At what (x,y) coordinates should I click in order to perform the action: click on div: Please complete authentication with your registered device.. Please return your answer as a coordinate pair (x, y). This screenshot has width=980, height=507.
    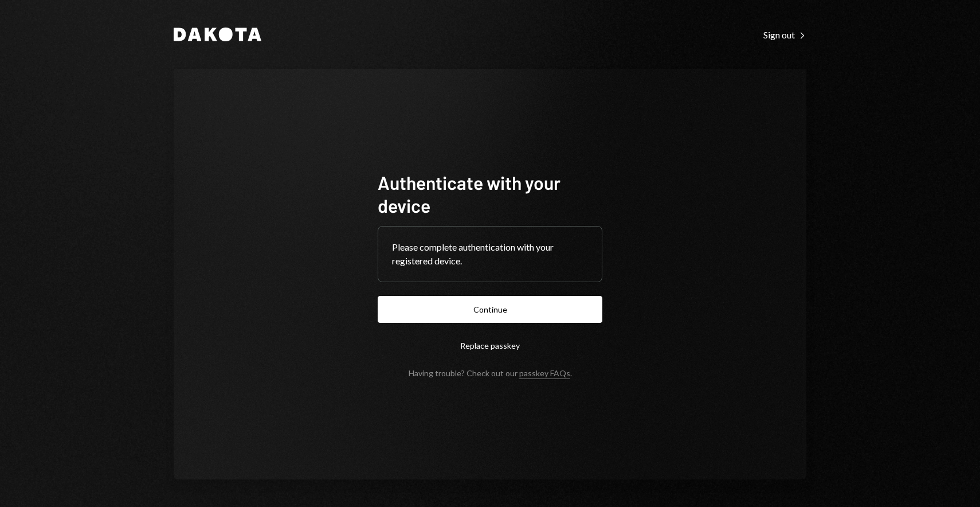
    Looking at the image, I should click on (490, 254).